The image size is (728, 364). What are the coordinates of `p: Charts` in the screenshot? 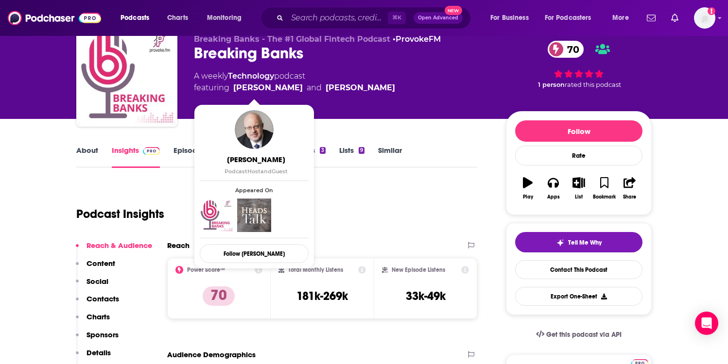 It's located at (98, 317).